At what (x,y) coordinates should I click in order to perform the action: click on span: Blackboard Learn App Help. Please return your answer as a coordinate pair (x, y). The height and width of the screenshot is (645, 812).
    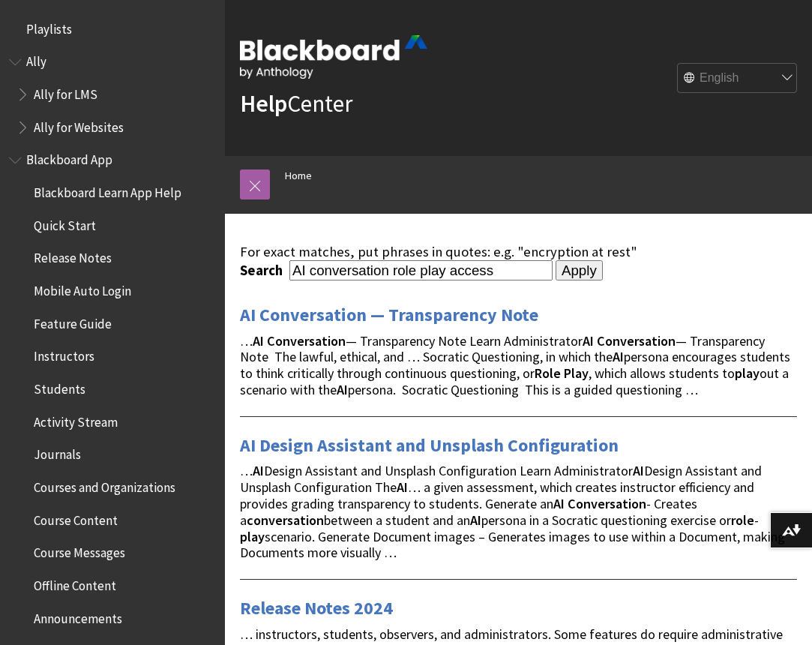
    Looking at the image, I should click on (108, 190).